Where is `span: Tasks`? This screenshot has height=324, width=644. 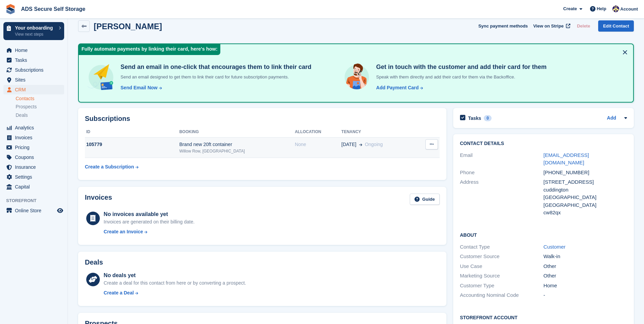
span: Tasks is located at coordinates (35, 60).